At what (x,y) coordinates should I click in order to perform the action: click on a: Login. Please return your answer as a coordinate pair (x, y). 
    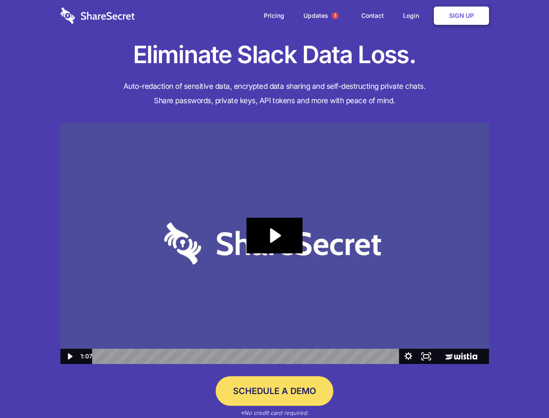
    Looking at the image, I should click on (413, 16).